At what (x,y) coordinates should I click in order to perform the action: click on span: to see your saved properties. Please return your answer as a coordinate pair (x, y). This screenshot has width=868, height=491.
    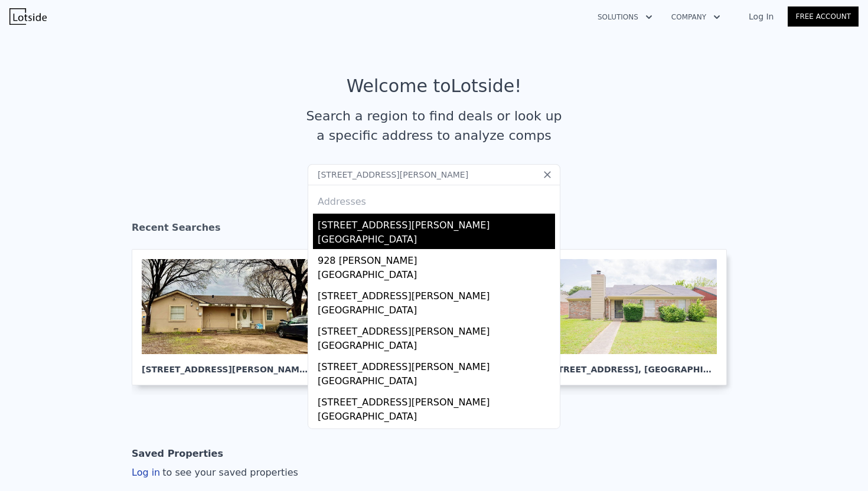
    Looking at the image, I should click on (229, 472).